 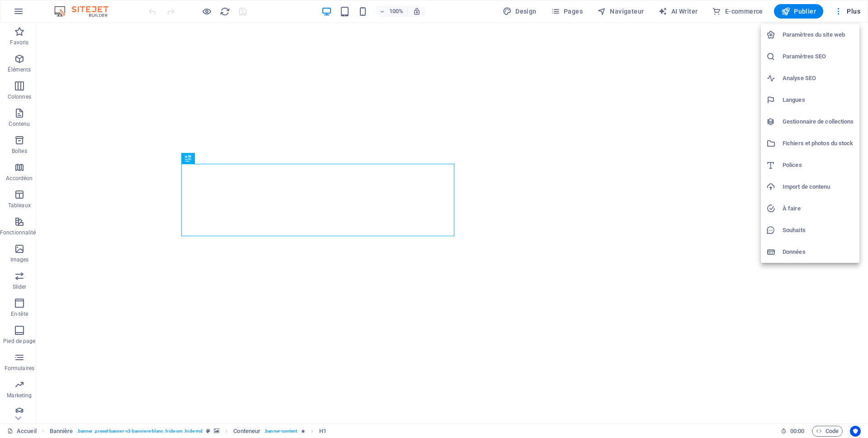 I want to click on h6: Paramètres SEO, so click(x=819, y=56).